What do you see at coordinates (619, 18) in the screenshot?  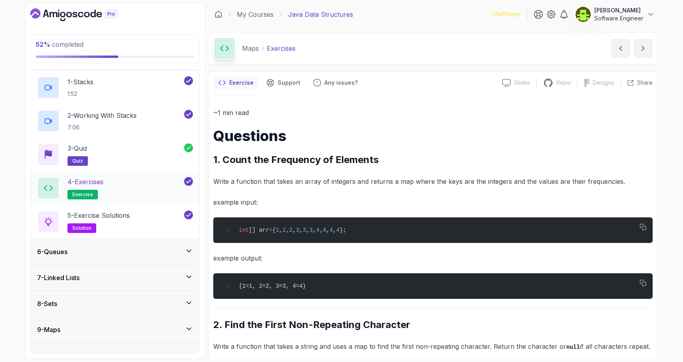 I see `p: Software Engineer` at bounding box center [619, 18].